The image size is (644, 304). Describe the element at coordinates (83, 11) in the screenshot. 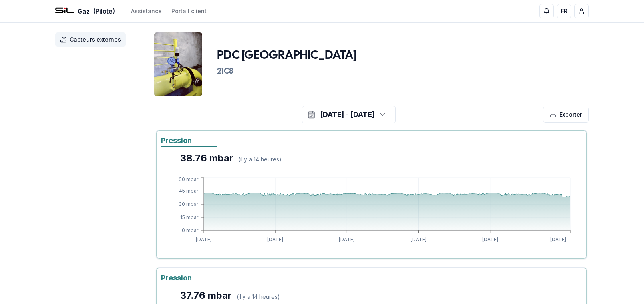

I see `span: Gaz` at that location.